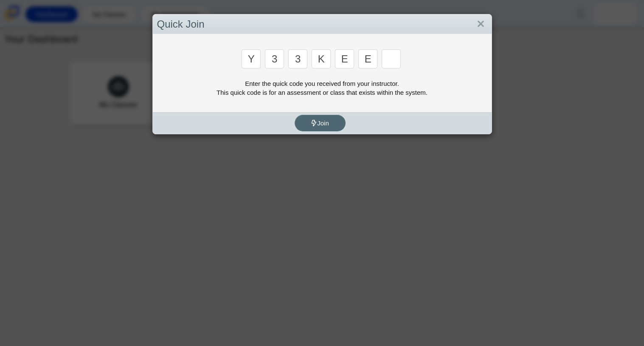  What do you see at coordinates (391, 59) in the screenshot?
I see `input: Enter Access Code Digit 7` at bounding box center [391, 59].